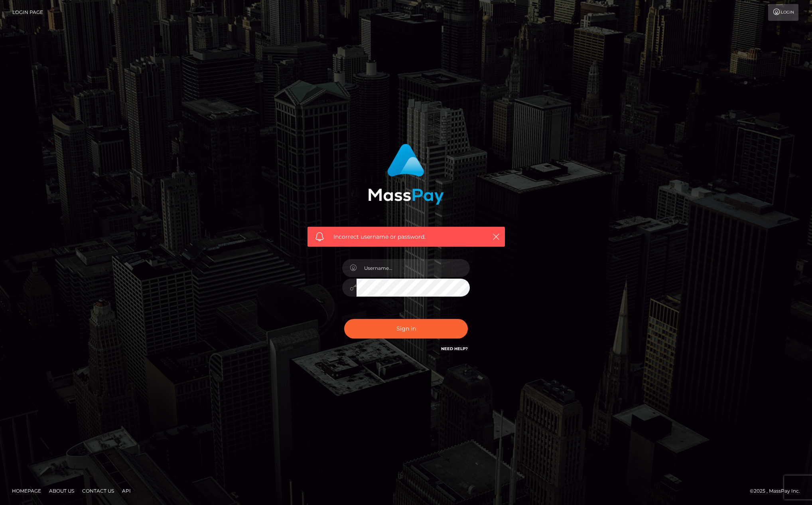  I want to click on a: Contact Us, so click(98, 490).